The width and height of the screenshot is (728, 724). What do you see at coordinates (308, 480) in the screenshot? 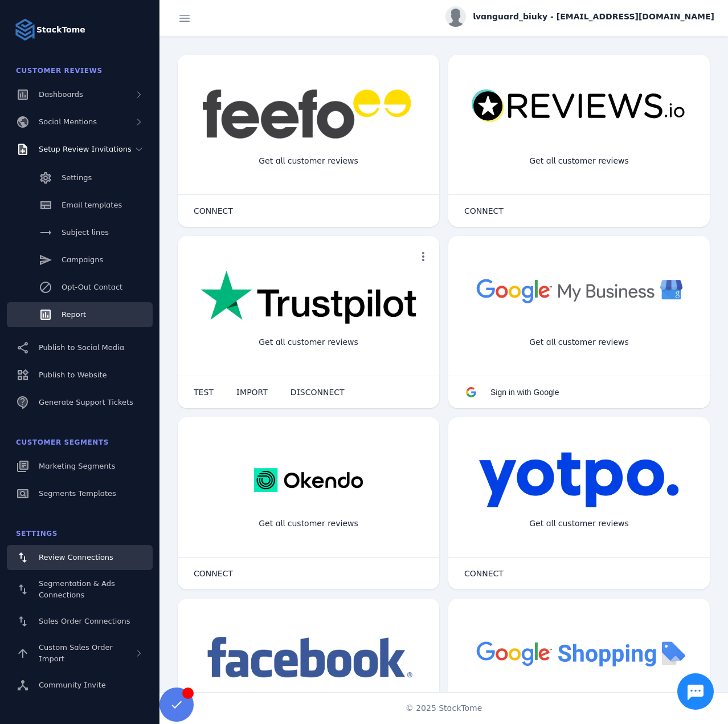
I see `img: okendo.webp` at bounding box center [308, 480].